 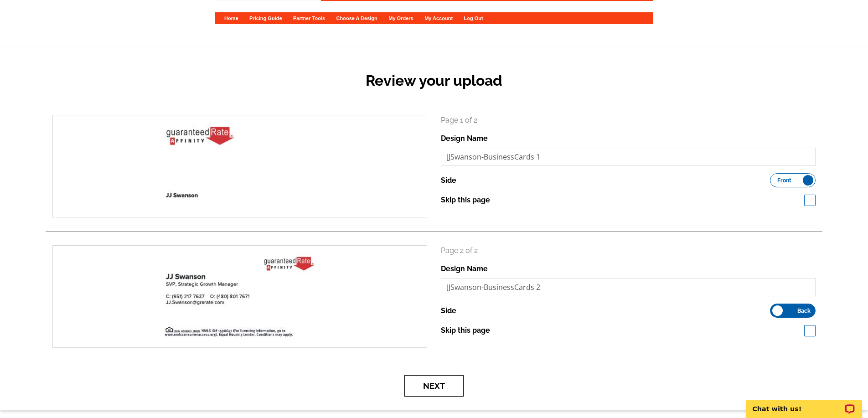 What do you see at coordinates (474, 19) in the screenshot?
I see `a: Log Out` at bounding box center [474, 19].